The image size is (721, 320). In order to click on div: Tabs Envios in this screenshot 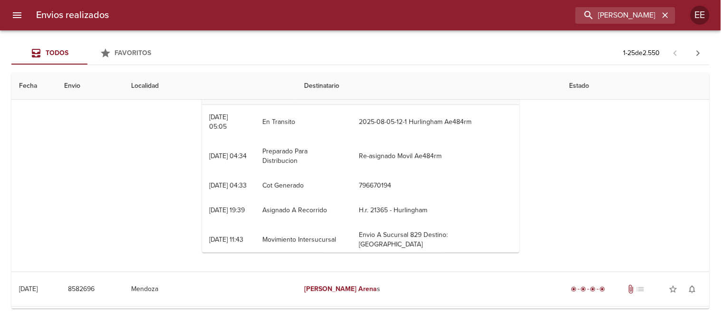, I will do `click(87, 53)`.